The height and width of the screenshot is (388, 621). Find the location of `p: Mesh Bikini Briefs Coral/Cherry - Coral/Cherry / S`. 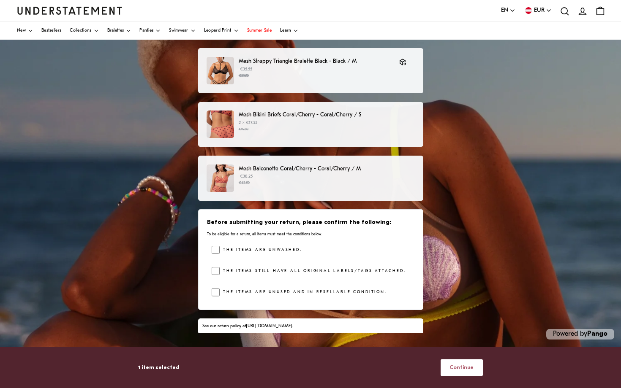

p: Mesh Bikini Briefs Coral/Cherry - Coral/Cherry / S is located at coordinates (326, 115).